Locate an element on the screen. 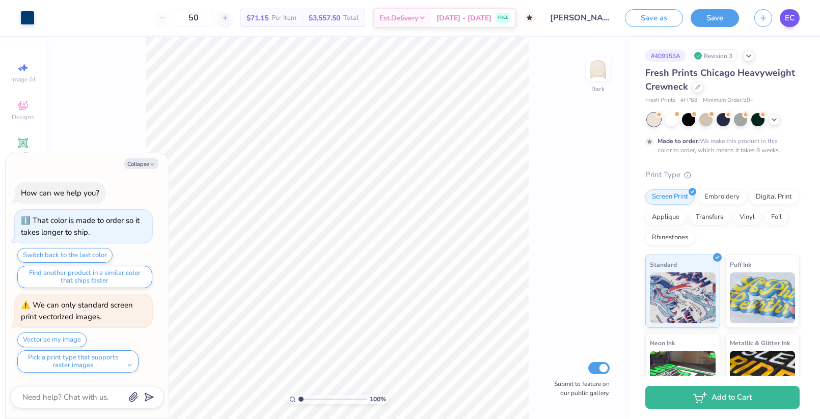 Image resolution: width=820 pixels, height=419 pixels. div: Rhinestones is located at coordinates (670, 238).